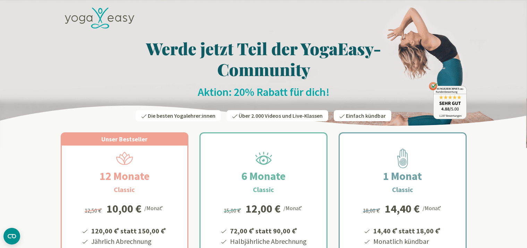 This screenshot has height=248, width=527. Describe the element at coordinates (268, 241) in the screenshot. I see `li: Halbjährliche Abrechnung` at that location.